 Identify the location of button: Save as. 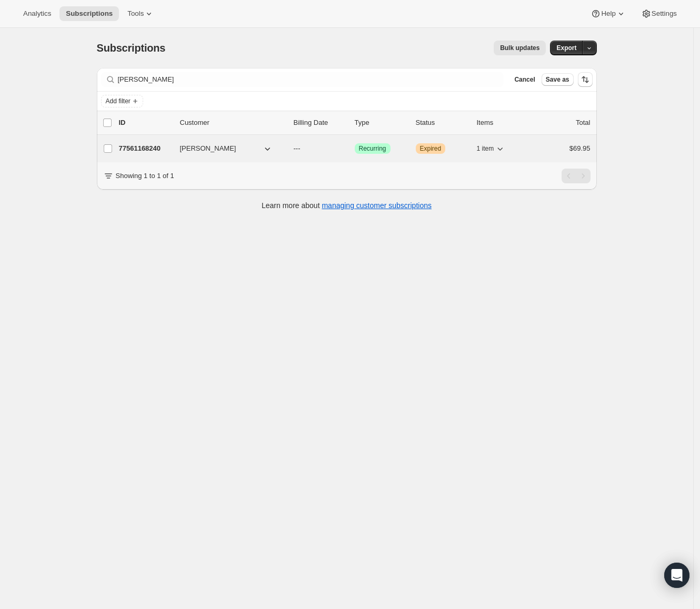
(557, 79).